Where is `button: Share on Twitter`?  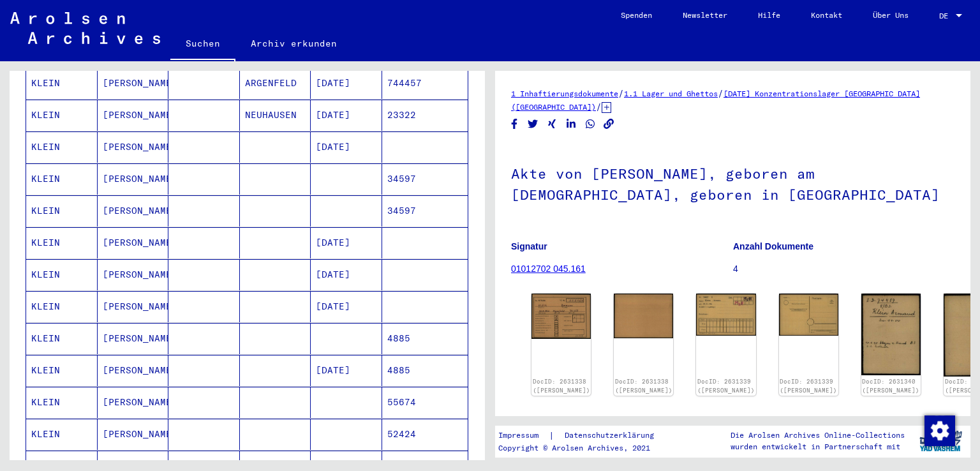 button: Share on Twitter is located at coordinates (532, 124).